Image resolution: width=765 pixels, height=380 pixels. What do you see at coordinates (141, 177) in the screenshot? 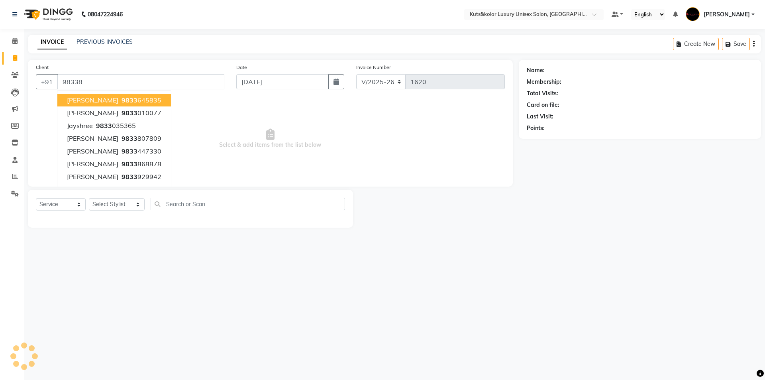
I see `ngb-highlight: 929942` at bounding box center [141, 177].